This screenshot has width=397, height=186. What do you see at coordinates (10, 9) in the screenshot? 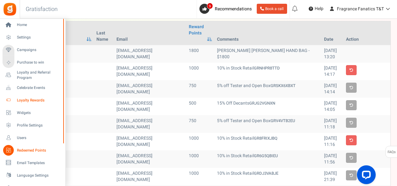
I see `img: Gratisfaction` at bounding box center [10, 9].